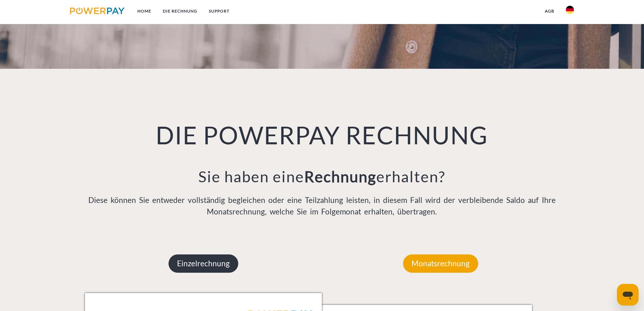 The width and height of the screenshot is (644, 311). I want to click on h1: DIE POWERPAY RECHNUNG, so click(322, 135).